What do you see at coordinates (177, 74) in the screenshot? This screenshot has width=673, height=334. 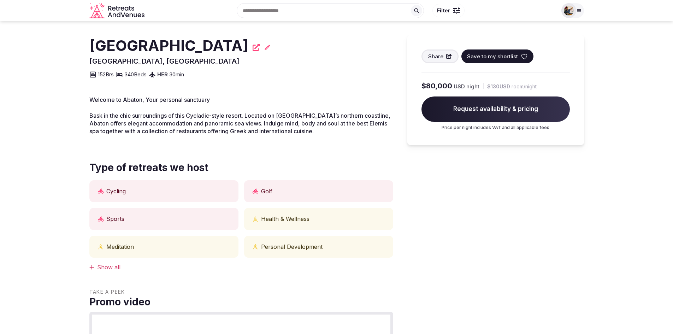 I see `span: 30 min` at bounding box center [177, 74].